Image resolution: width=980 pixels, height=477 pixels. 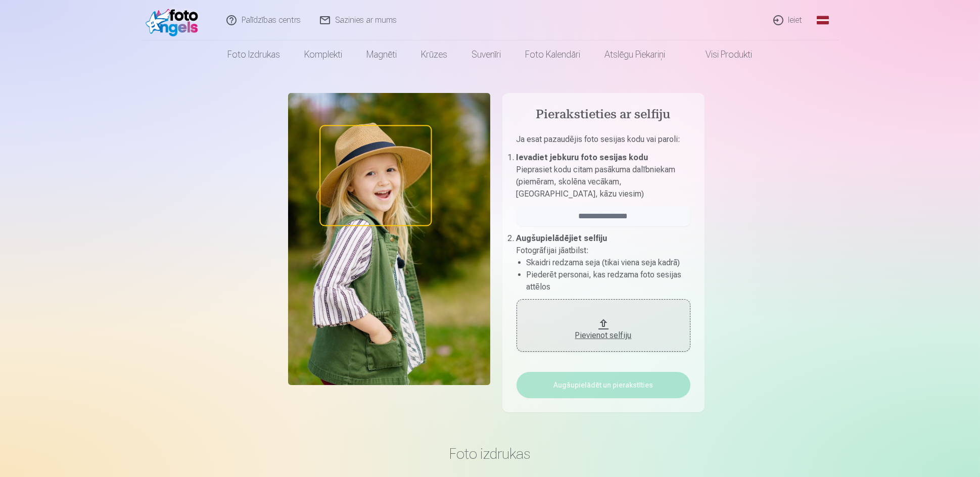 What do you see at coordinates (435, 55) in the screenshot?
I see `a: Krūzes` at bounding box center [435, 55].